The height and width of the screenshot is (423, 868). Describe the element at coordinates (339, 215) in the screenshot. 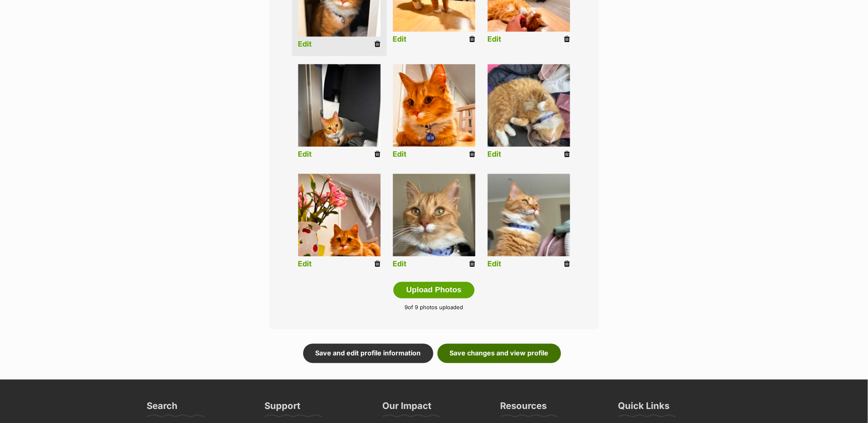

I see `img: sn2trv3t3dlntpjrcab9.jpg` at that location.